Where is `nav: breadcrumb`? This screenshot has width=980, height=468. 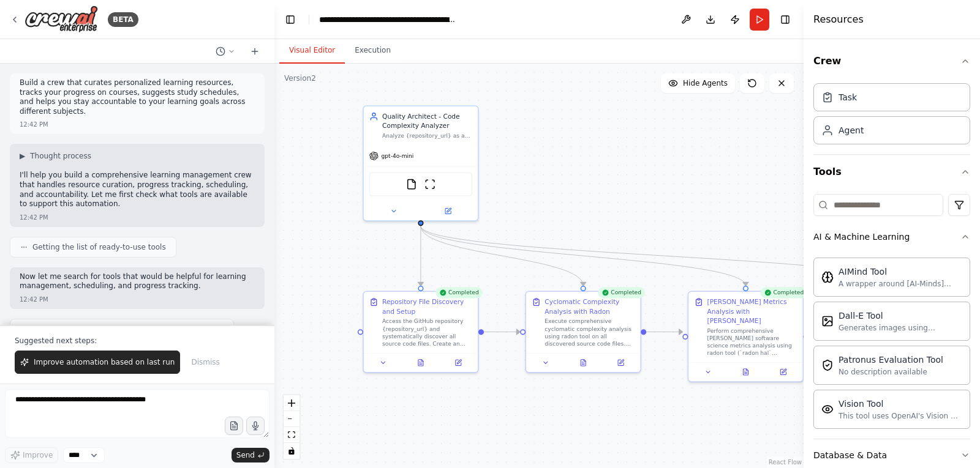 nav: breadcrumb is located at coordinates (387, 20).